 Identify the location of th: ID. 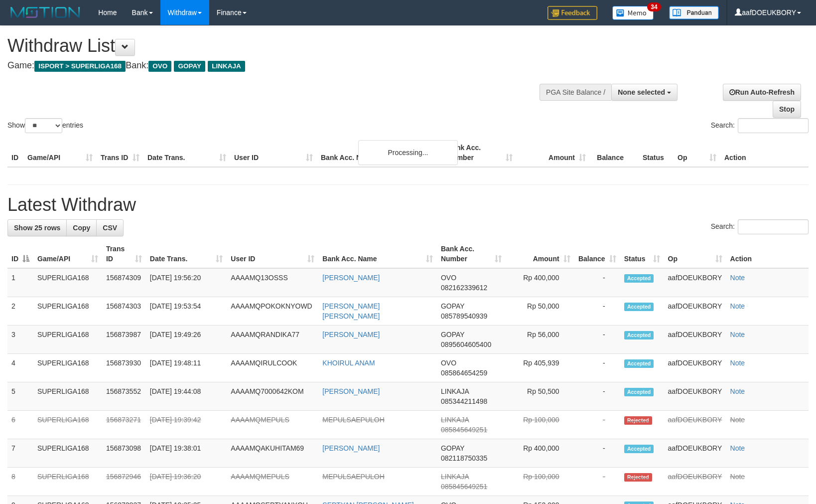
(16, 152).